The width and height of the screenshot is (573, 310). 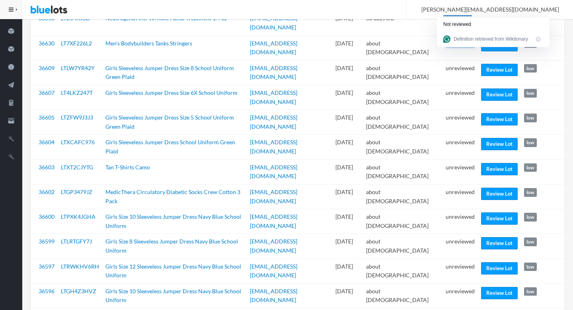 What do you see at coordinates (47, 92) in the screenshot?
I see `a: 36607` at bounding box center [47, 92].